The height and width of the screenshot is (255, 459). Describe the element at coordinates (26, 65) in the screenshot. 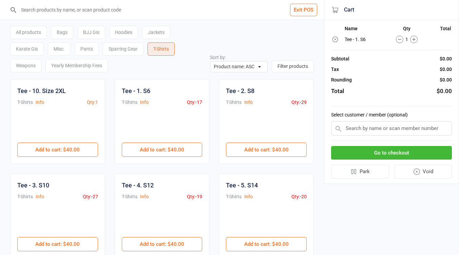

I see `div: Weapons` at that location.